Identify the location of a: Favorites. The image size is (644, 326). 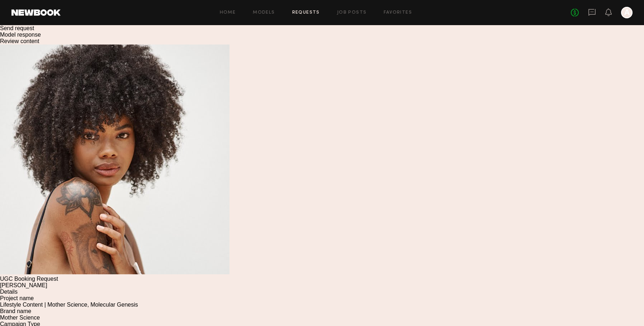
(398, 13).